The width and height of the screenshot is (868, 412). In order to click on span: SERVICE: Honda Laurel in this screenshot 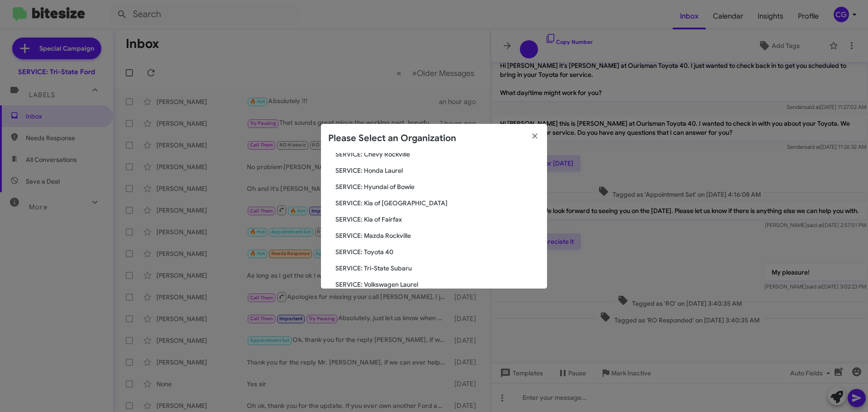, I will do `click(438, 171)`.